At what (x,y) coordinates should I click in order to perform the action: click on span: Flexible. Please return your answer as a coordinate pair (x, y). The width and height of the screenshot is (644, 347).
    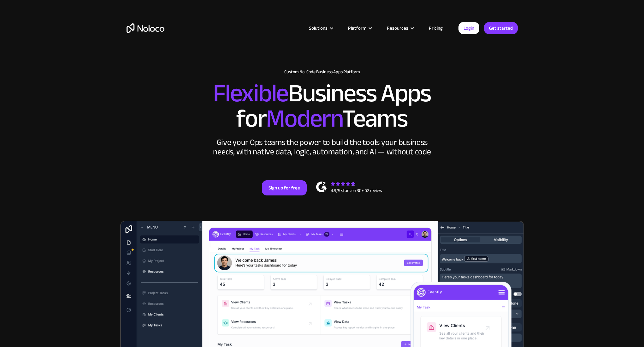
    Looking at the image, I should click on (251, 93).